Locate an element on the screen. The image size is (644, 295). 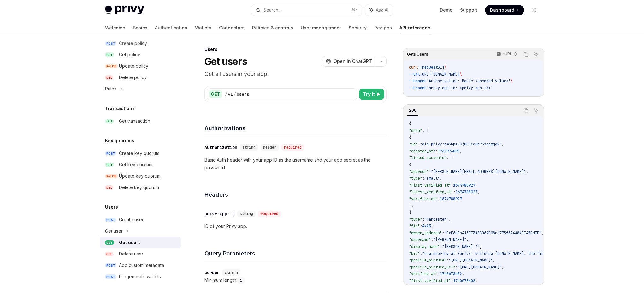
div: Get users is located at coordinates (130, 242).